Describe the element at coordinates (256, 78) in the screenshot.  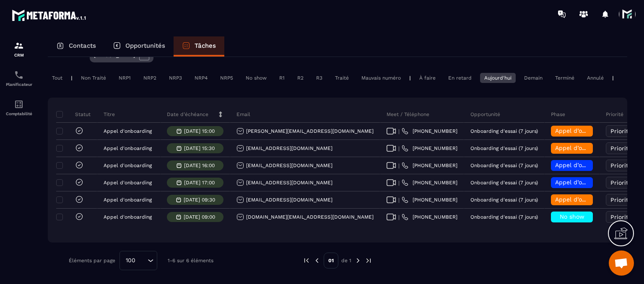
I see `div: No show` at that location.